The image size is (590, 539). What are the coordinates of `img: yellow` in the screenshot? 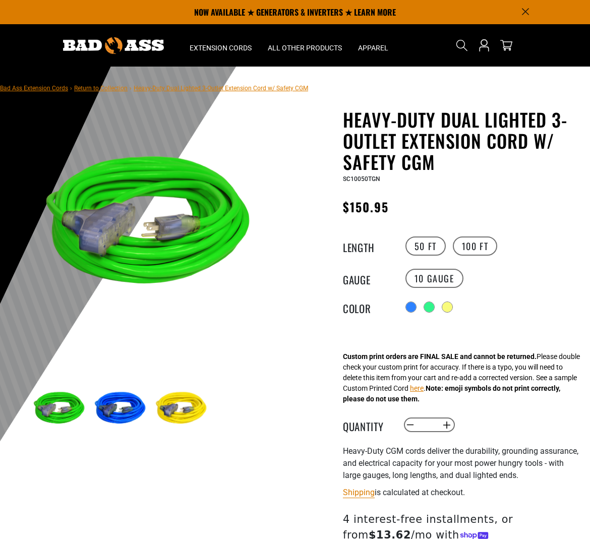 It's located at (181, 410).